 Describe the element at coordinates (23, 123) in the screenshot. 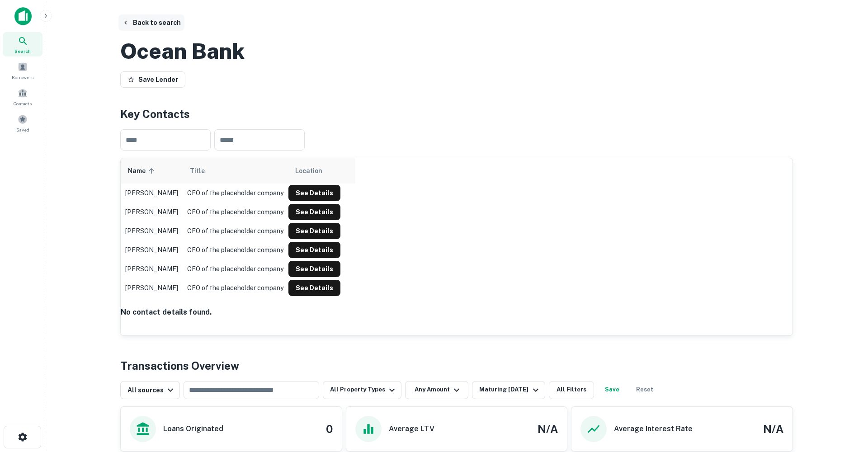

I see `a: Saved` at that location.